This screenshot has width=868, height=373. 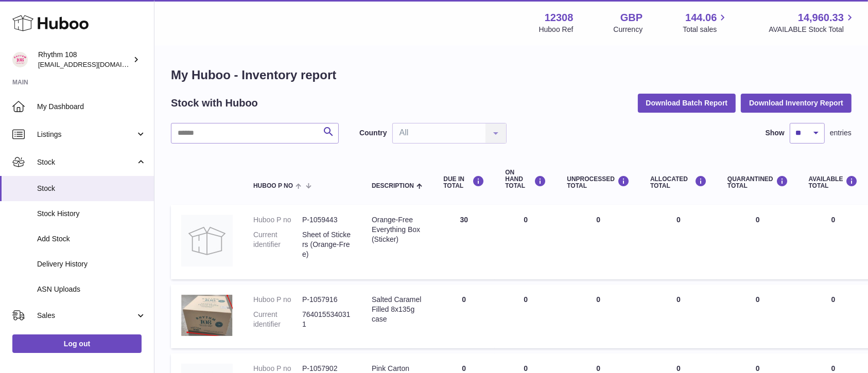 What do you see at coordinates (397, 309) in the screenshot?
I see `div: Salted Caramel Filled 8x135g case` at bounding box center [397, 309].